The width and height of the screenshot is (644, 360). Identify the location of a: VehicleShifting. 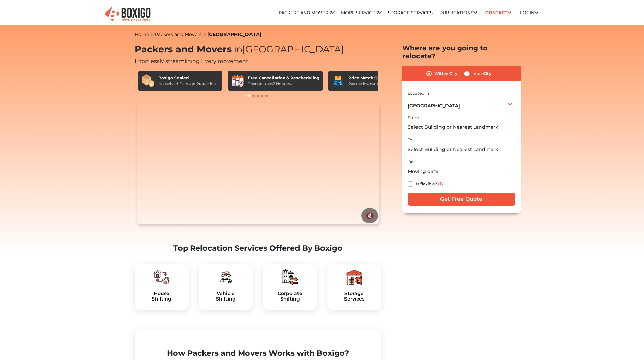
(226, 297).